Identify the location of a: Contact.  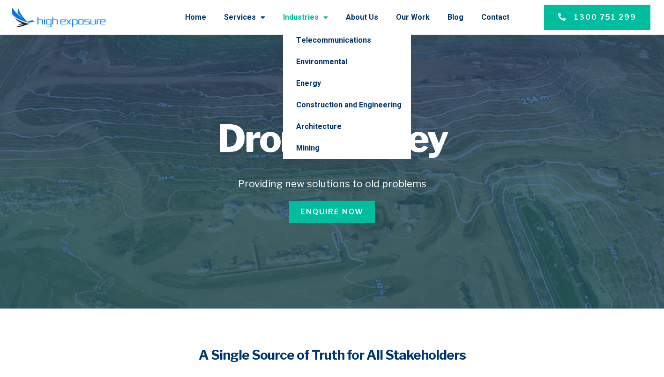
(495, 17).